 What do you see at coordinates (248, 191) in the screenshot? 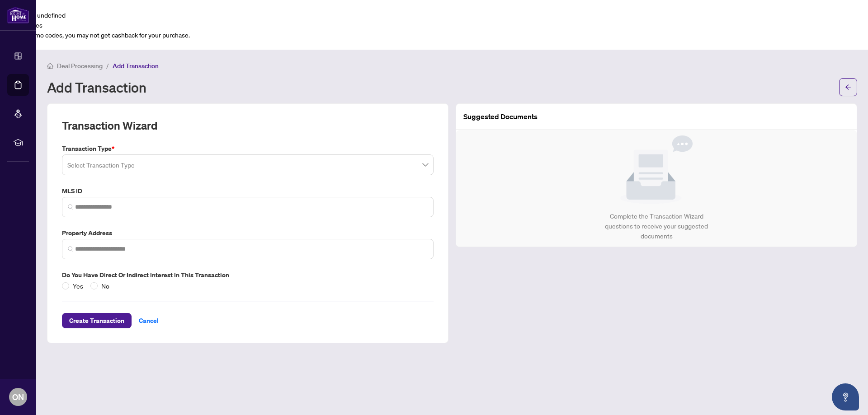
I see `label: MLS ID` at bounding box center [248, 191].